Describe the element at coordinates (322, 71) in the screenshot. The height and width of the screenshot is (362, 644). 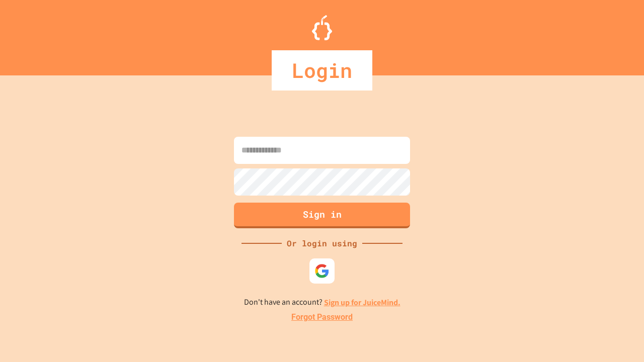
I see `div: Login` at that location.